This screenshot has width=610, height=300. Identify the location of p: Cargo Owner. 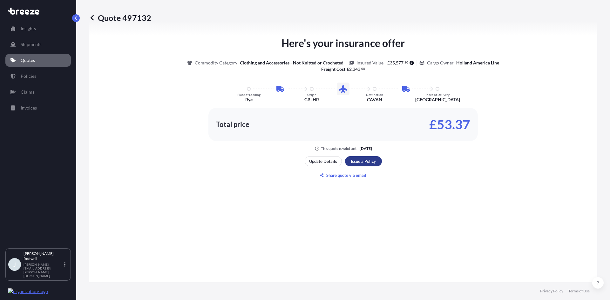
(440, 63).